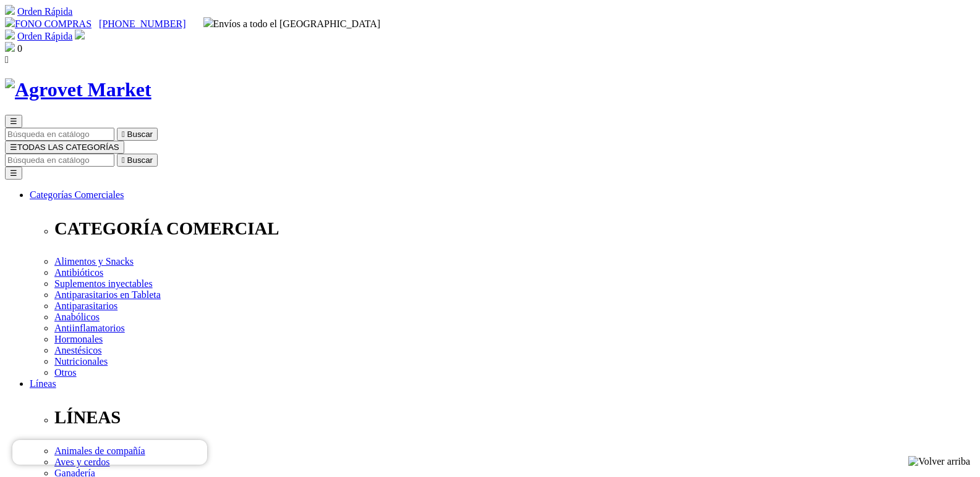 The width and height of the screenshot is (980, 477). What do you see at coordinates (514, 229) in the screenshot?
I see `p: CATEGORÍA COMERCIAL` at bounding box center [514, 229].